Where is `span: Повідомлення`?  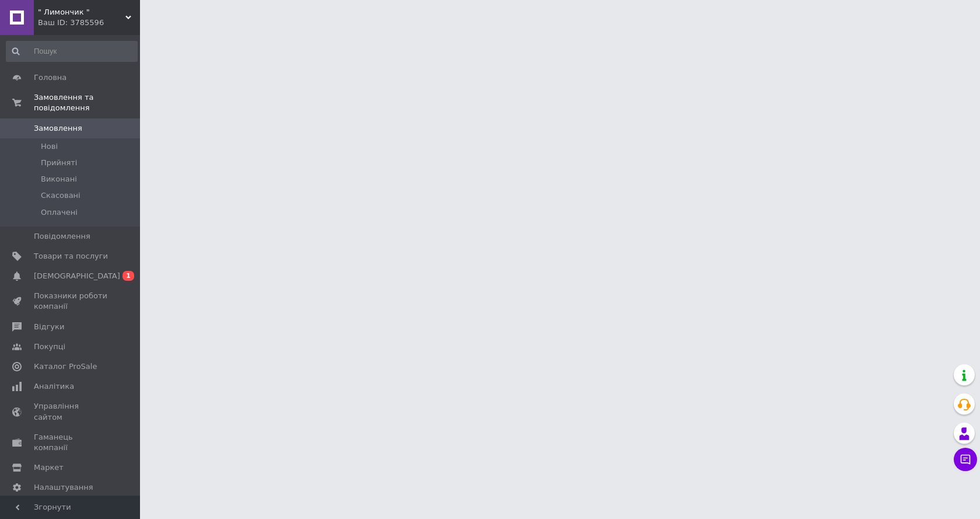 span: Повідомлення is located at coordinates (62, 236).